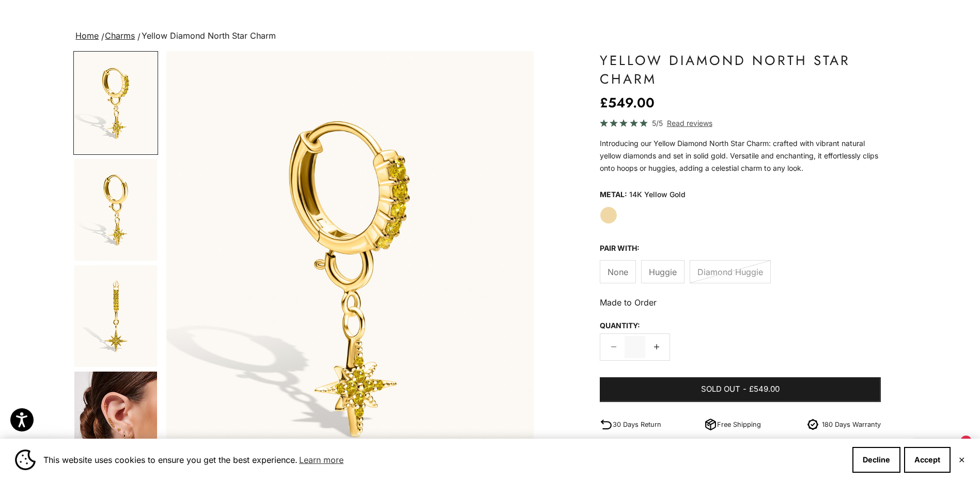 Image resolution: width=980 pixels, height=481 pixels. What do you see at coordinates (444, 460) in the screenshot?
I see `span: This website uses cookies to ensure you get the best experience.` at bounding box center [444, 460].